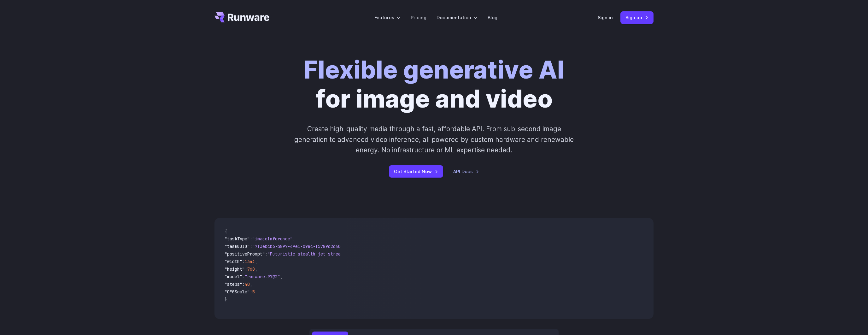 This screenshot has height=335, width=868. What do you see at coordinates (237, 246) in the screenshot?
I see `span: "taskUUID"` at bounding box center [237, 246].